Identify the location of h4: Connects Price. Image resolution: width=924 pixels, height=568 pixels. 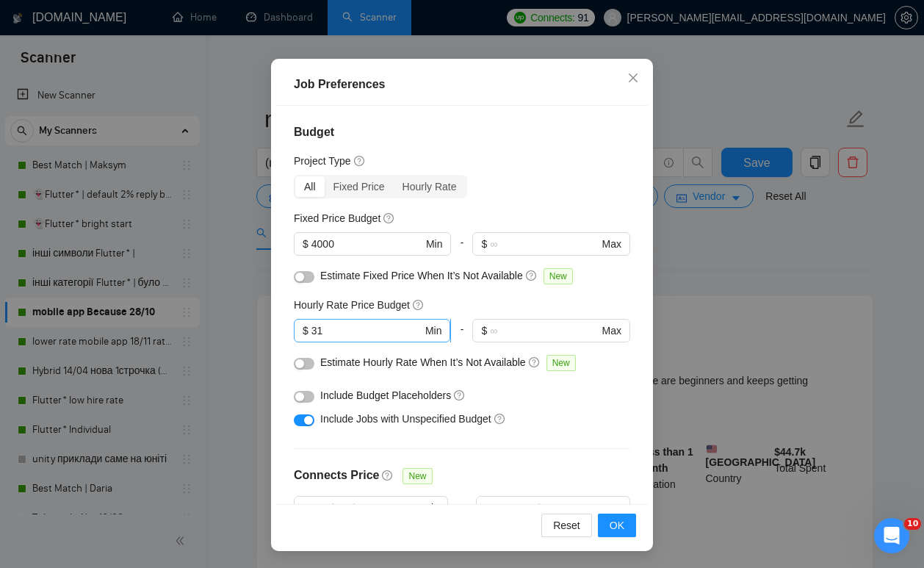
(336, 476).